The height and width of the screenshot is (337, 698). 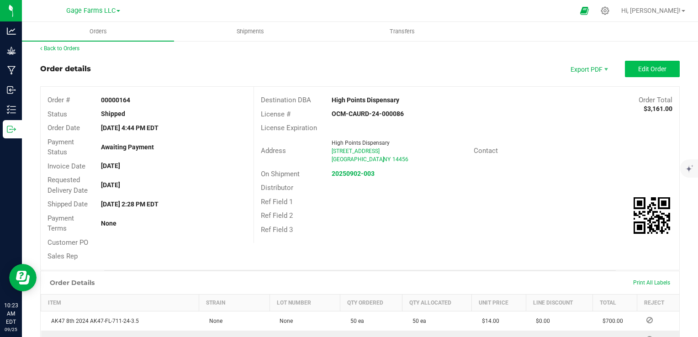 I want to click on strong: Shipped, so click(x=113, y=114).